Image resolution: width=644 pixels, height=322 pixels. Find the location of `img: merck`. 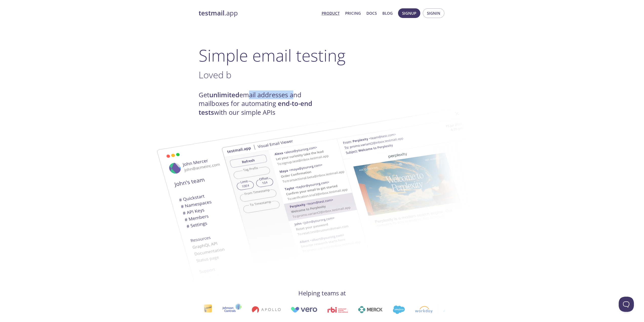

img: merck is located at coordinates (370, 310).